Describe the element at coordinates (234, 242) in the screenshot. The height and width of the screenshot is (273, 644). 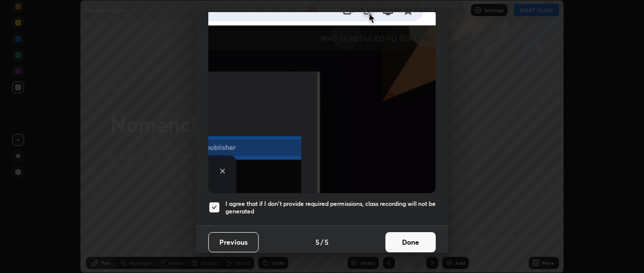
I see `button: Previous` at that location.